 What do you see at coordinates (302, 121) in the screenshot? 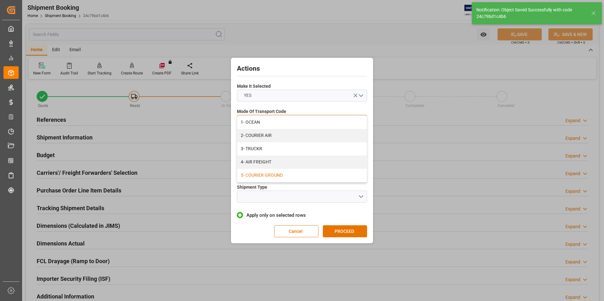
I see `button: close menu` at bounding box center [302, 121].